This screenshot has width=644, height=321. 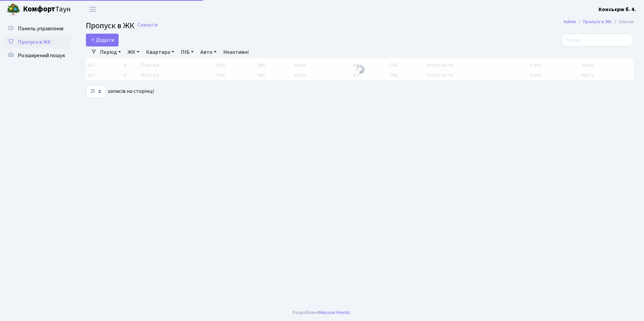 I want to click on a: Консьєрж б. 4., so click(x=617, y=9).